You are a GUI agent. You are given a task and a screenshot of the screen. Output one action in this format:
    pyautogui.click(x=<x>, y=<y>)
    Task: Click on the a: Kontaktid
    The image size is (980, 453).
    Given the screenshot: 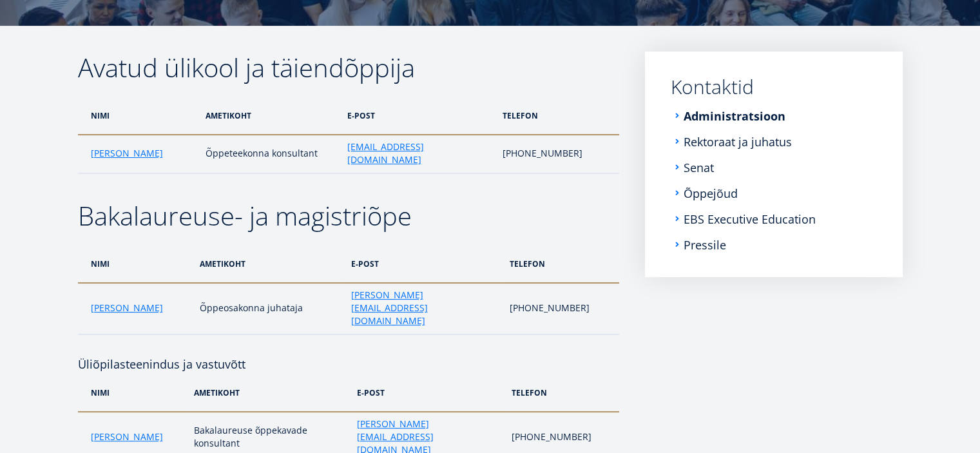 What is the action you would take?
    pyautogui.click(x=774, y=87)
    